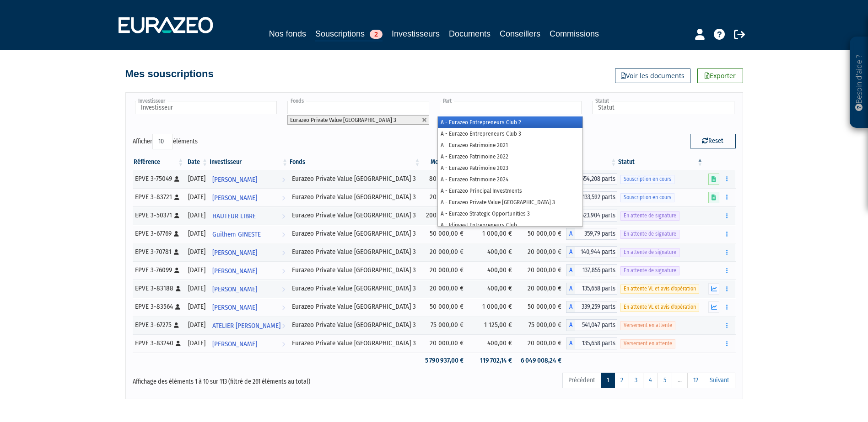 This screenshot has height=422, width=868. Describe the element at coordinates (596, 179) in the screenshot. I see `span: 554,208 parts` at that location.